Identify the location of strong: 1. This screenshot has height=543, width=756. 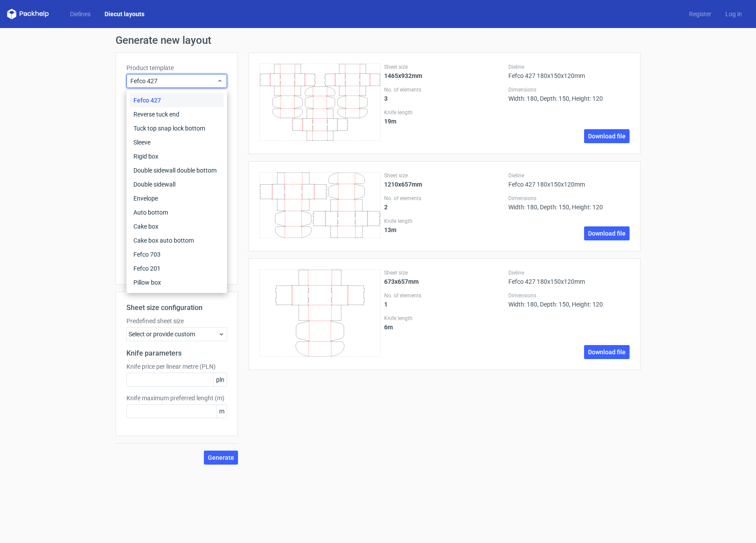
(386, 304).